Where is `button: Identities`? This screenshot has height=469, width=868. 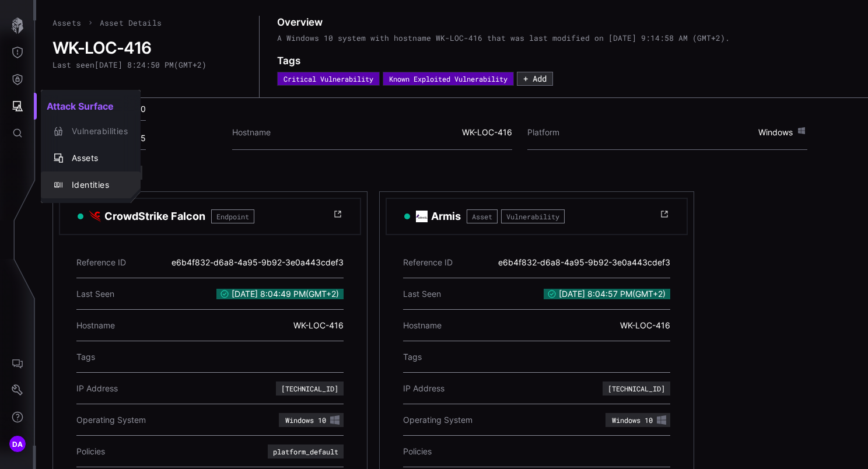
button: Identities is located at coordinates (90, 185).